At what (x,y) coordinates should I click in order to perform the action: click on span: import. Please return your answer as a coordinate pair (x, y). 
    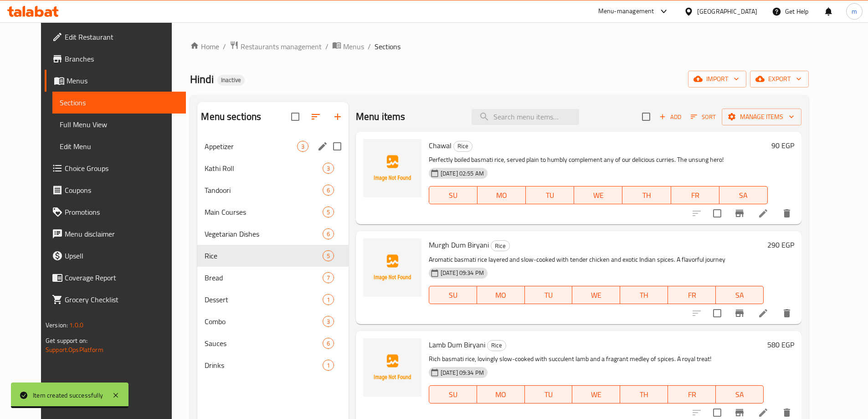
    Looking at the image, I should click on (717, 79).